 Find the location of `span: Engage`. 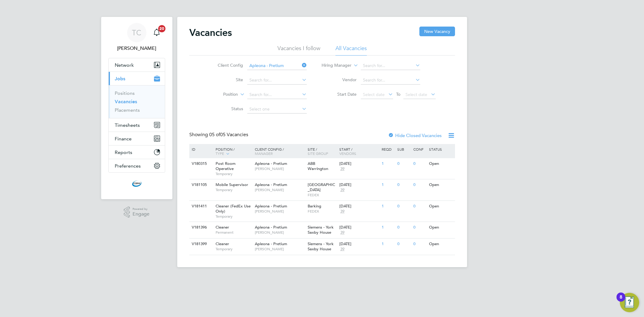

span: Engage is located at coordinates (141, 214).